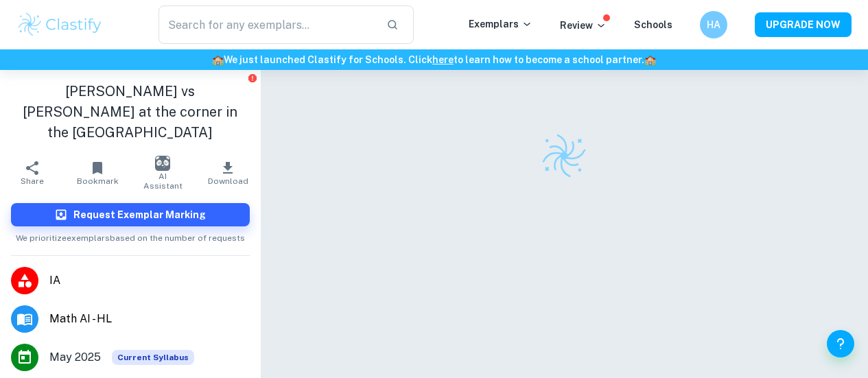 The image size is (868, 378). I want to click on div: This exemplar is based on the current syllabus. Feel free to refer to it for inspiration/ideas wh..., so click(153, 357).